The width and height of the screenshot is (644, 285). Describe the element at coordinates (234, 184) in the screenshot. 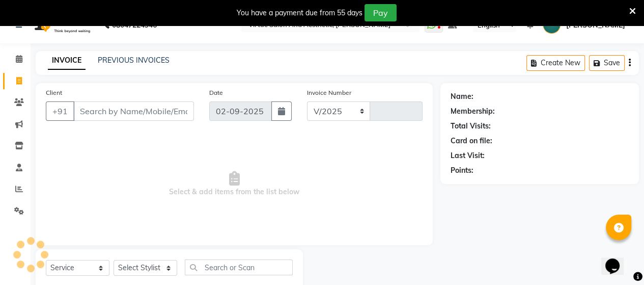

I see `span: Select & add items from the list below` at that location.